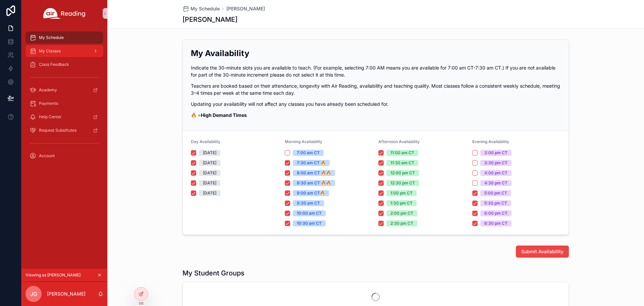 The height and width of the screenshot is (306, 644). Describe the element at coordinates (495, 163) in the screenshot. I see `div: 3:30 pm CT` at that location.